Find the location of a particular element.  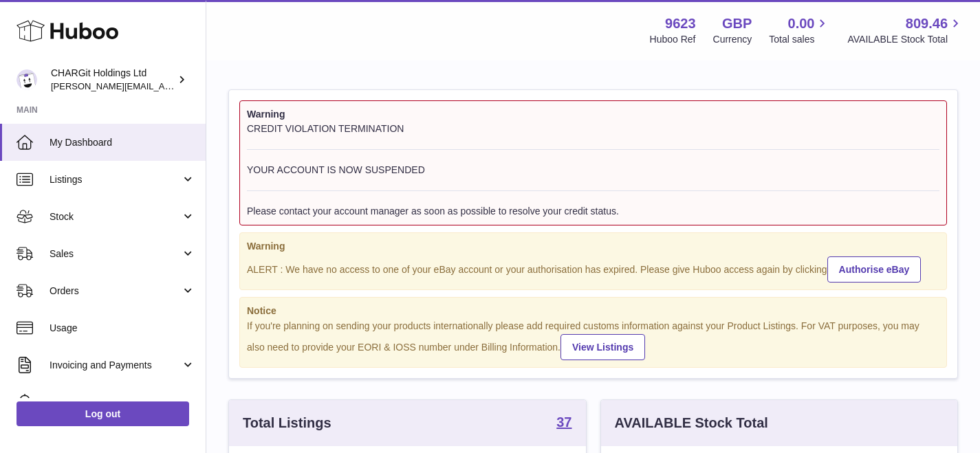

div: CHARGit Holdings Ltd is located at coordinates (113, 80).